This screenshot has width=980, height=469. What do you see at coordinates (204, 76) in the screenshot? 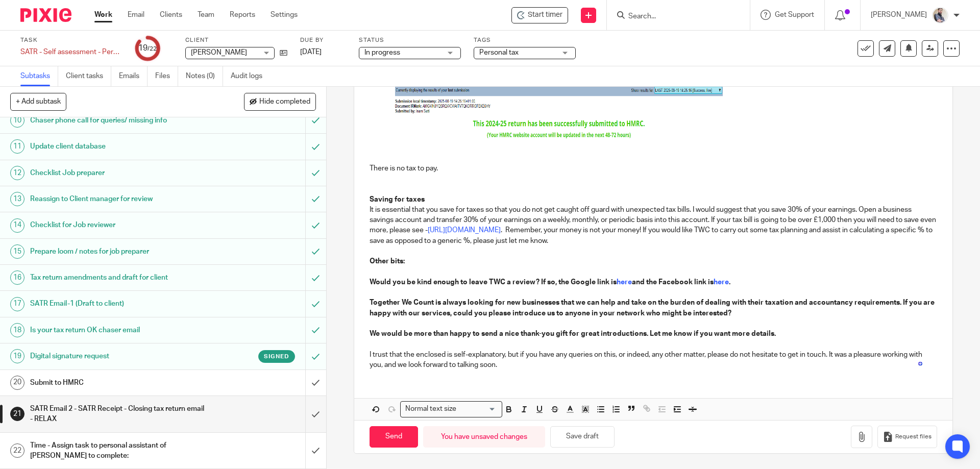
I see `a: Notes (0)` at bounding box center [204, 76].